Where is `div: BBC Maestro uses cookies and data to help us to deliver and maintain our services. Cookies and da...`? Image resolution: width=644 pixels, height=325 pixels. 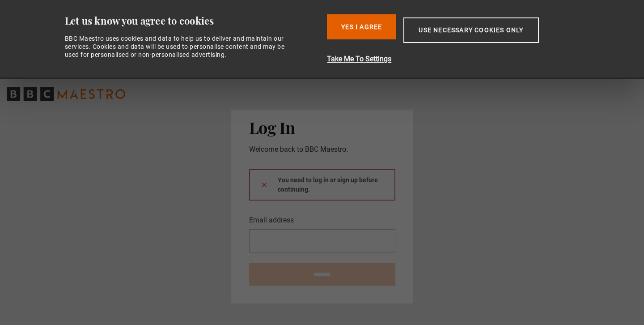 div: BBC Maestro uses cookies and data to help us to deliver and maintain our services. Cookies and da... is located at coordinates (180, 47).